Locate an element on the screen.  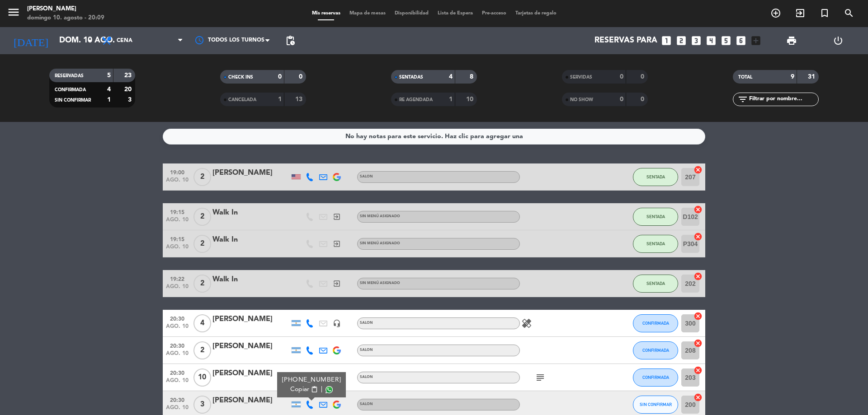
span: 19:00 is located at coordinates (177, 171).